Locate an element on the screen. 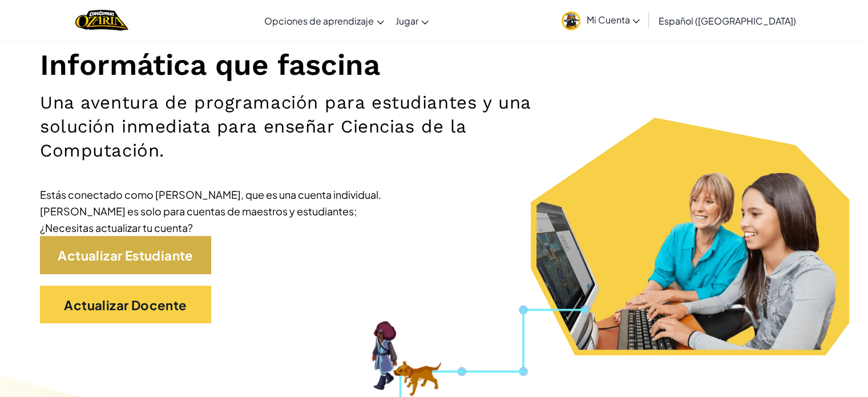 This screenshot has width=868, height=397. a: Actualizar Docente is located at coordinates (126, 305).